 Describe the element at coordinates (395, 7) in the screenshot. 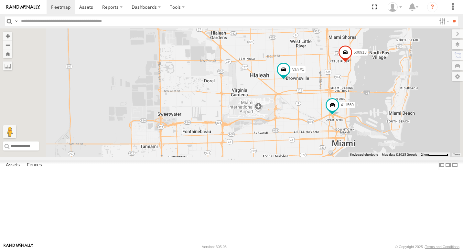

I see `div: Chino Castillo` at that location.